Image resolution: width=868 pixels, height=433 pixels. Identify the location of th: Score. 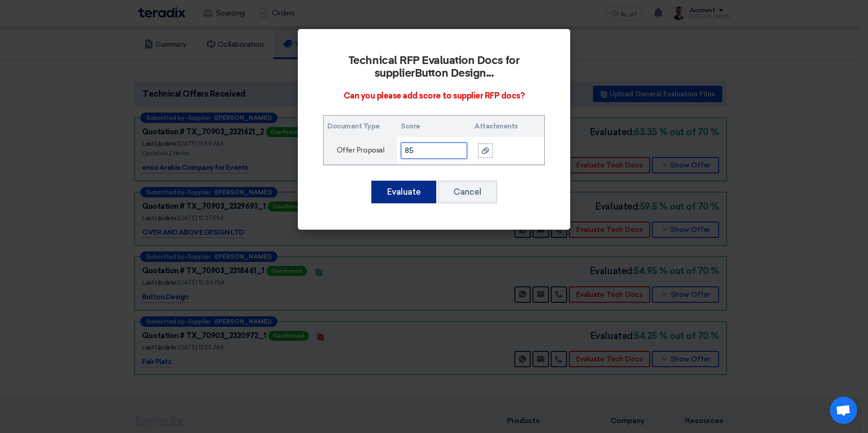
(434, 126).